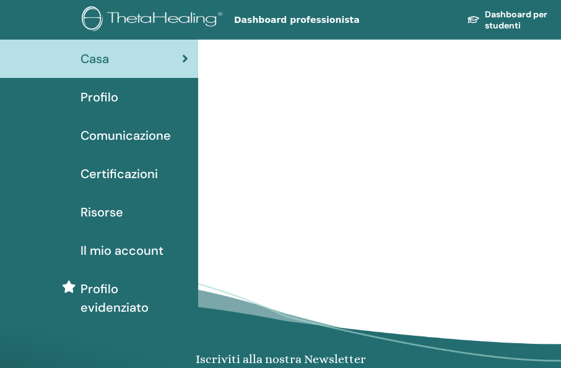 This screenshot has height=368, width=561. I want to click on img: logo.png, so click(154, 20).